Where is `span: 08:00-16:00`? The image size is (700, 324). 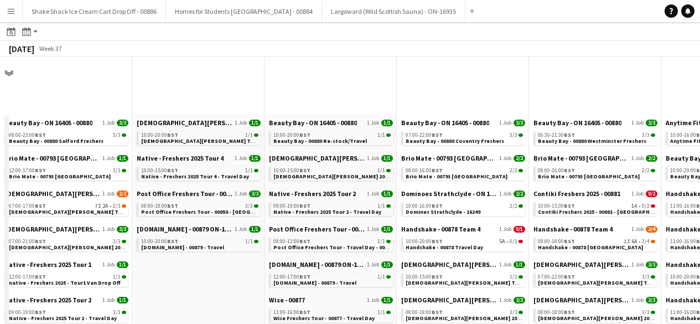 span: 08:00-16:00 is located at coordinates (556, 170).